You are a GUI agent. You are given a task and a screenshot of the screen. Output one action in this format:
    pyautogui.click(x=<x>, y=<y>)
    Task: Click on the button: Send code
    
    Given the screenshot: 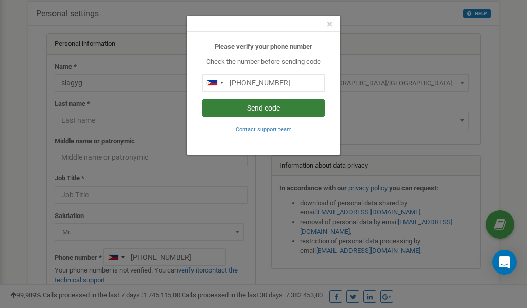 What is the action you would take?
    pyautogui.click(x=263, y=108)
    